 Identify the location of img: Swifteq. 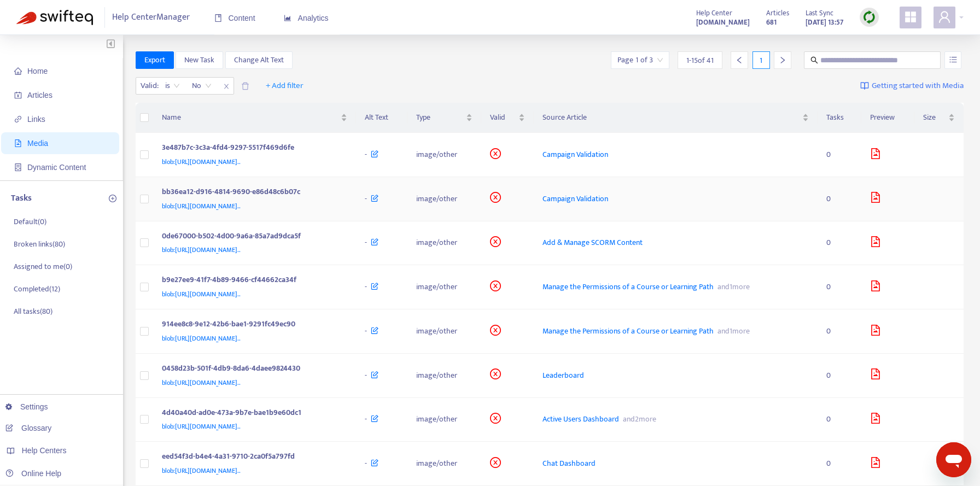
(55, 18).